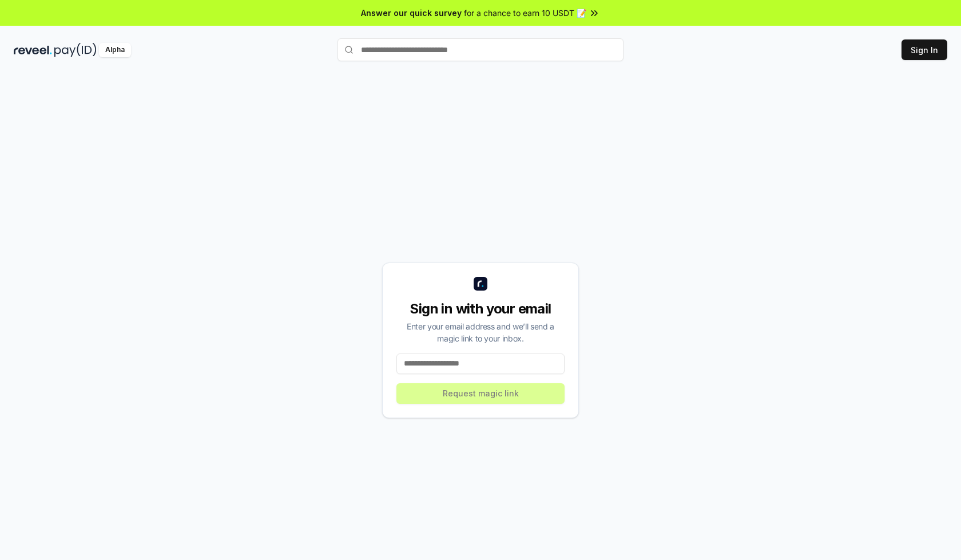 The width and height of the screenshot is (961, 560). Describe the element at coordinates (115, 50) in the screenshot. I see `div: Alpha` at that location.